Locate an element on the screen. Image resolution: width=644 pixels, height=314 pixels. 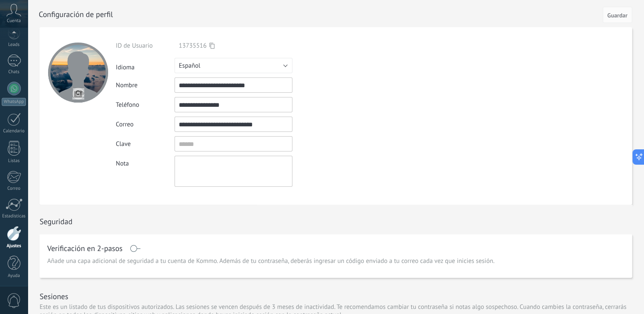
span: Cuenta is located at coordinates (14, 21).